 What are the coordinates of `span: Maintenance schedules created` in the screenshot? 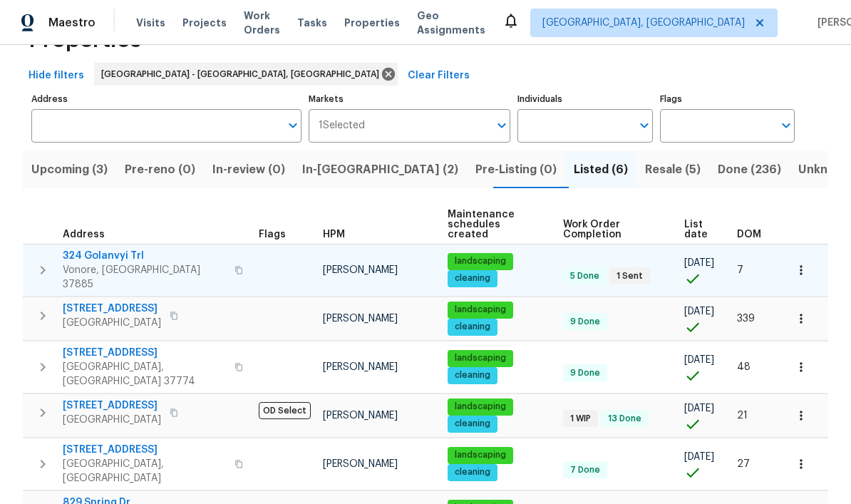 It's located at (493, 224).